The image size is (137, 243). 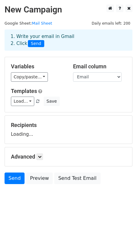 What do you see at coordinates (111, 23) in the screenshot?
I see `span: Daily emails left: 200` at bounding box center [111, 23].